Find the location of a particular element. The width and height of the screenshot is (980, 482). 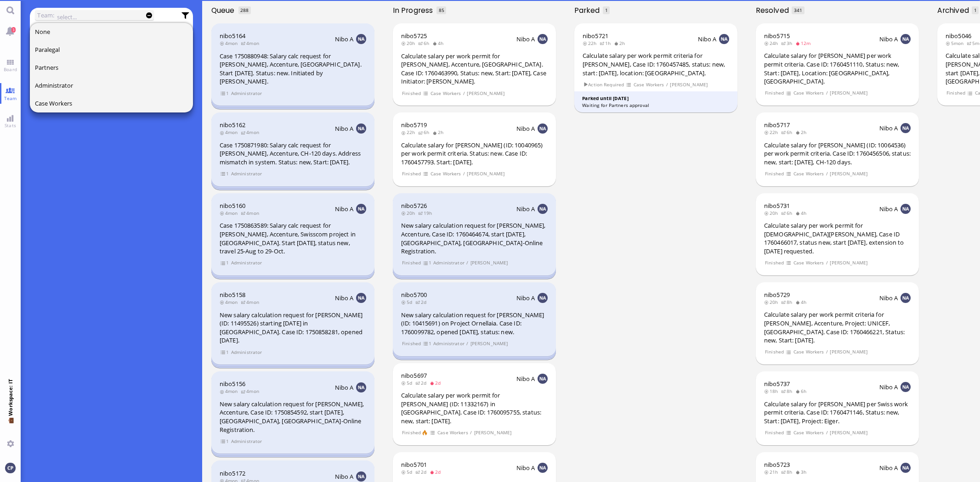

span: 5d is located at coordinates (408, 382).